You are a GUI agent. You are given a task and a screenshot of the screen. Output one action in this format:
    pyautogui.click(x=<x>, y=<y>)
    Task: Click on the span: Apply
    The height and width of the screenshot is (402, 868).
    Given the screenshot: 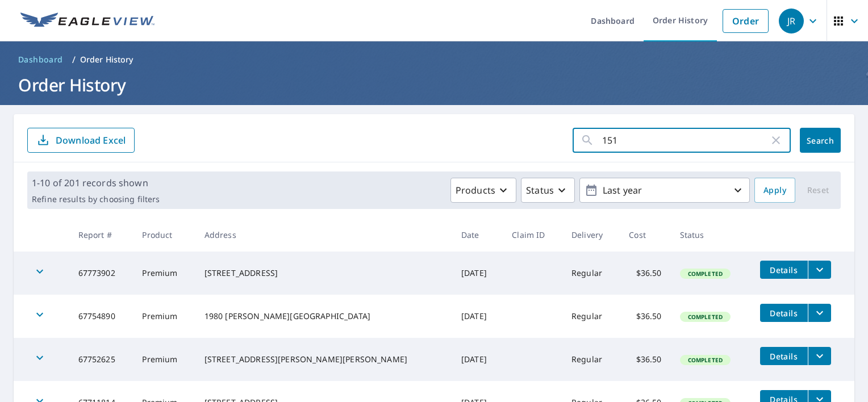 What is the action you would take?
    pyautogui.click(x=774, y=190)
    